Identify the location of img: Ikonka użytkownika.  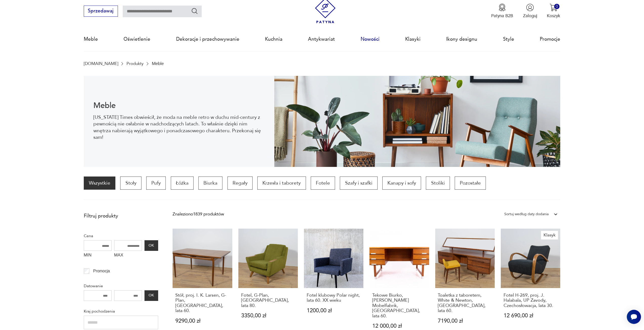
(530, 7).